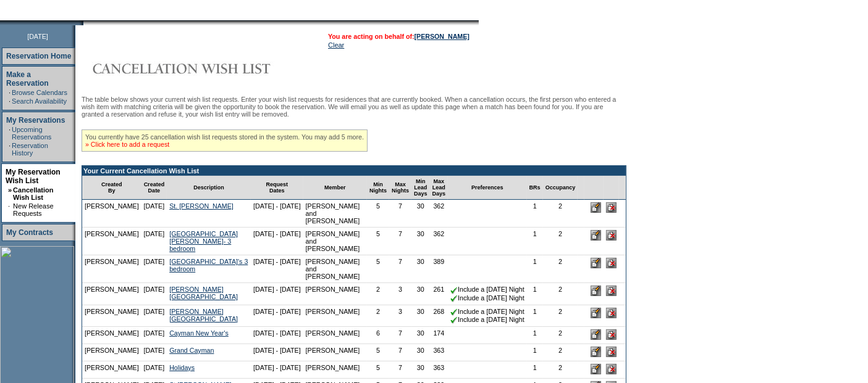  I want to click on a: Make a Reservation, so click(27, 79).